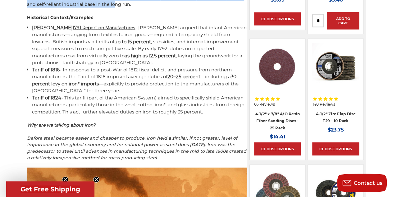  Describe the element at coordinates (336, 67) in the screenshot. I see `a: 4.5" Black Hawk Zirconia Flap Disc 10 Pack` at that location.